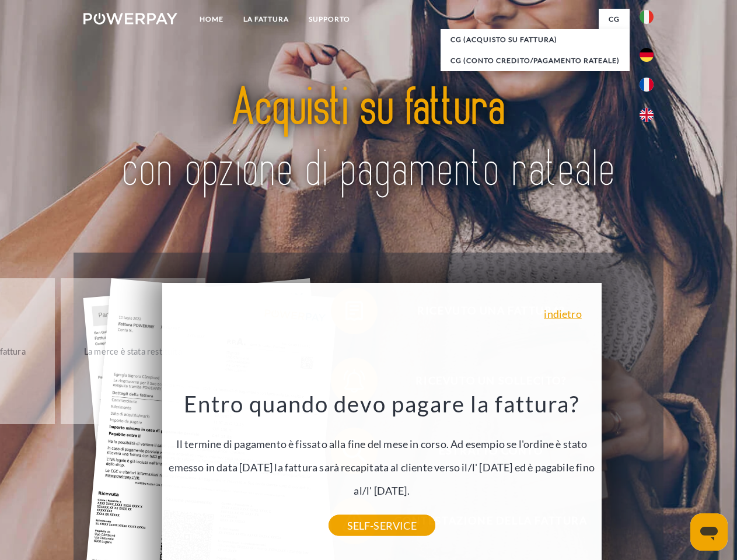 The image size is (737, 560). Describe the element at coordinates (266, 19) in the screenshot. I see `a: LA FATTURA` at that location.